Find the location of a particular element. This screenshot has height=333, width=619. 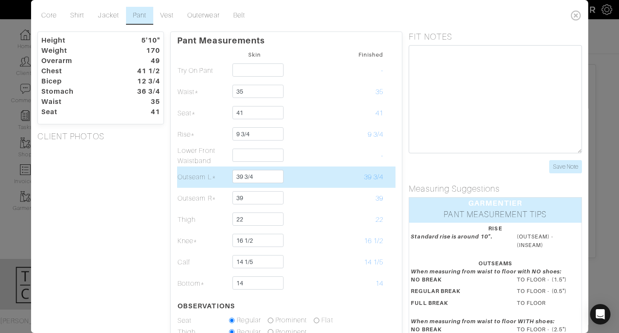

div: Open Intercom Messenger is located at coordinates (600, 314).